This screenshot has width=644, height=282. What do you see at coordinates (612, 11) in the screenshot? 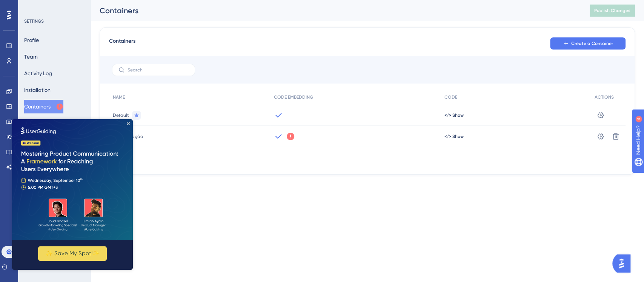
I see `button: Publish Changes` at bounding box center [612, 11].